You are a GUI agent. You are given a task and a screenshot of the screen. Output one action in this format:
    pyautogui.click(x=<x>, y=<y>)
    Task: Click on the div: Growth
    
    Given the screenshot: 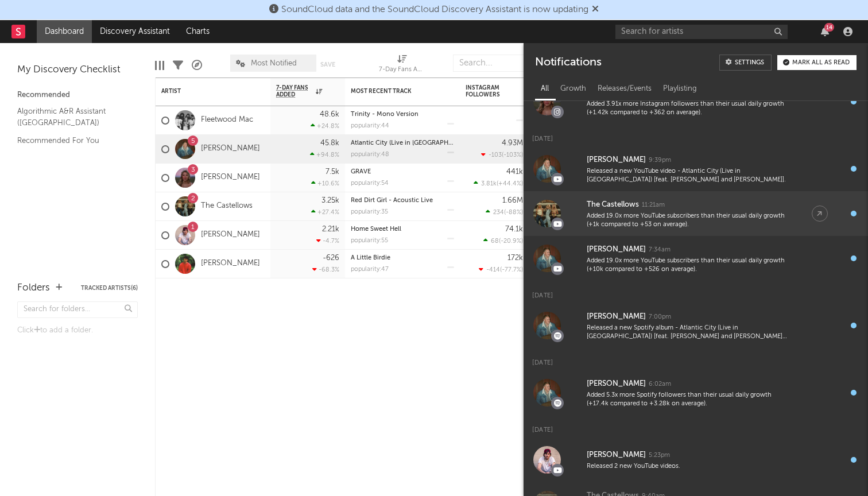 What is the action you would take?
    pyautogui.click(x=573, y=89)
    